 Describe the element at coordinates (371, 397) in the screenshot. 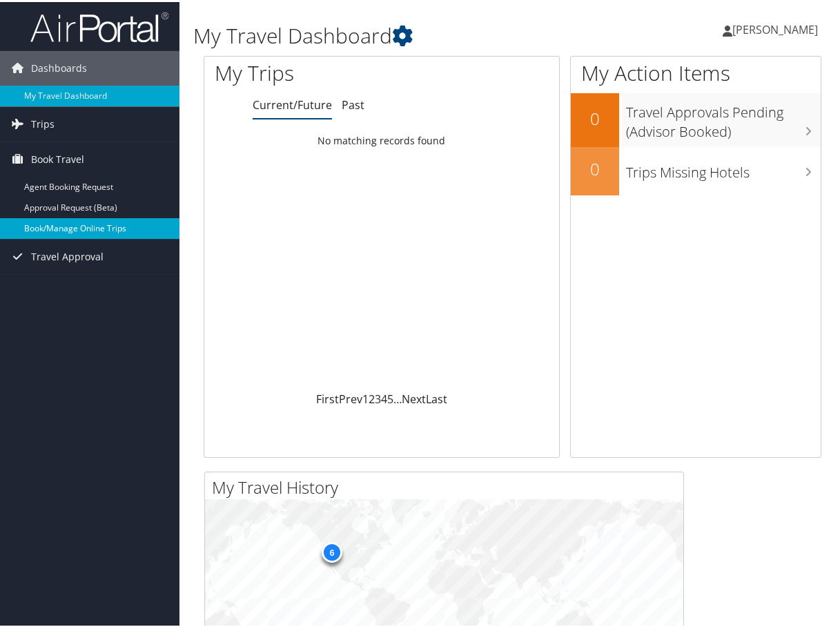

I see `a: 2` at that location.